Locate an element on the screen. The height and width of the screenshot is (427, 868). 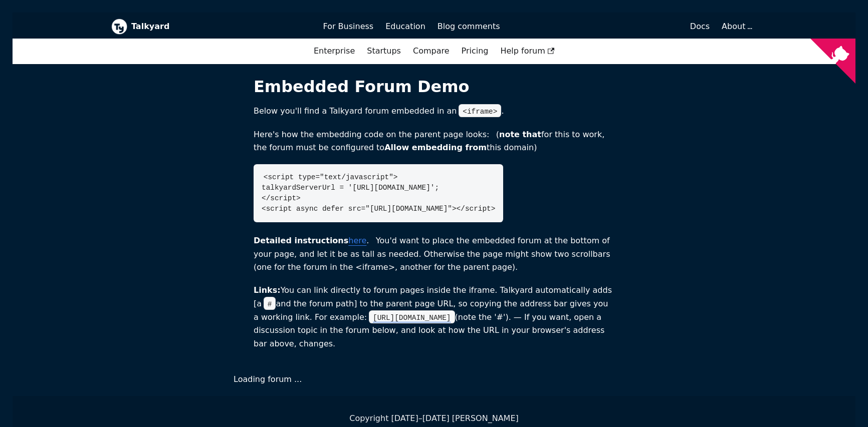
span: Education is located at coordinates (406, 26).